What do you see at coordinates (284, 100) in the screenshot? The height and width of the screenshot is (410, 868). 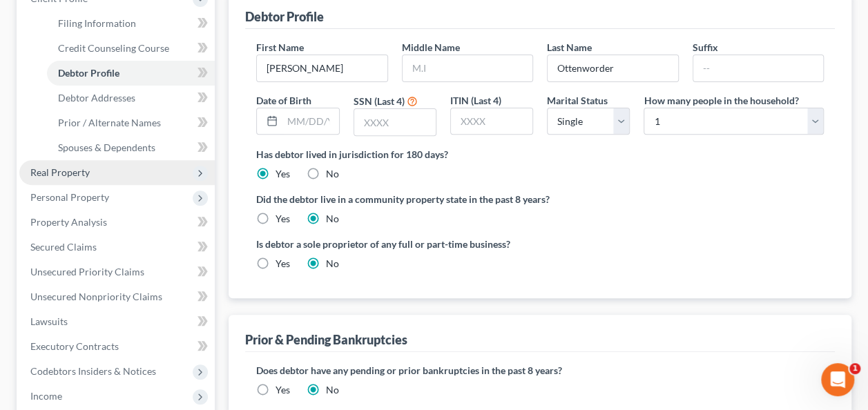 I see `label: Date of Birth` at bounding box center [284, 100].